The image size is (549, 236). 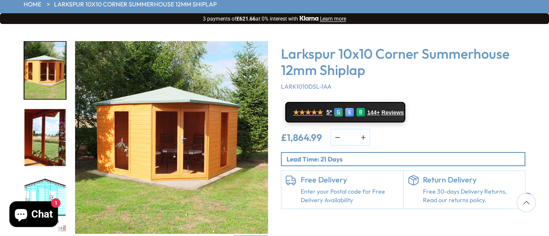 What do you see at coordinates (393, 113) in the screenshot?
I see `span: Reviews` at bounding box center [393, 113].